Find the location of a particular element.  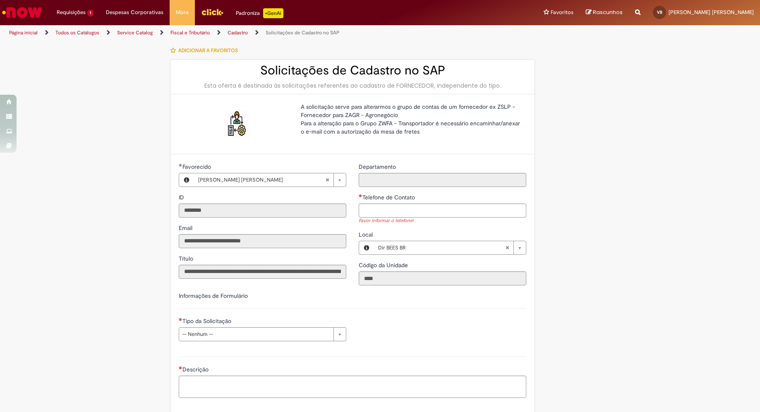

input: ID is located at coordinates (262, 210).